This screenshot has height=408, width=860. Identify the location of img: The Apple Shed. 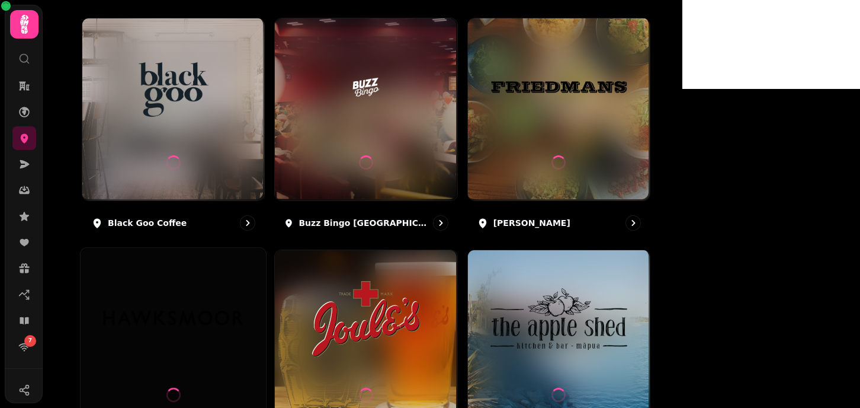
(559, 319).